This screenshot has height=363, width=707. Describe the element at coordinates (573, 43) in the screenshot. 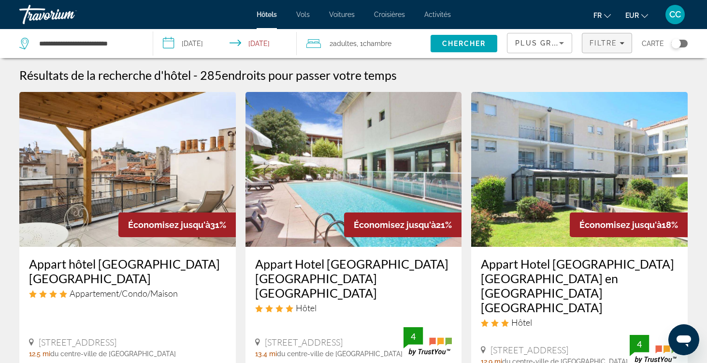

I see `span: Plus grandes économies` at that location.